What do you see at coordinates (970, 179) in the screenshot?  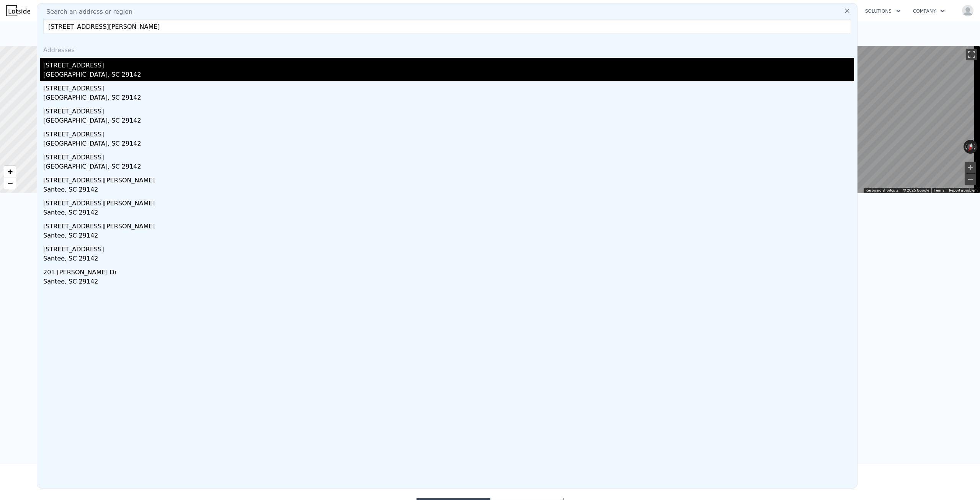 I see `button: Zoom out` at bounding box center [970, 179].